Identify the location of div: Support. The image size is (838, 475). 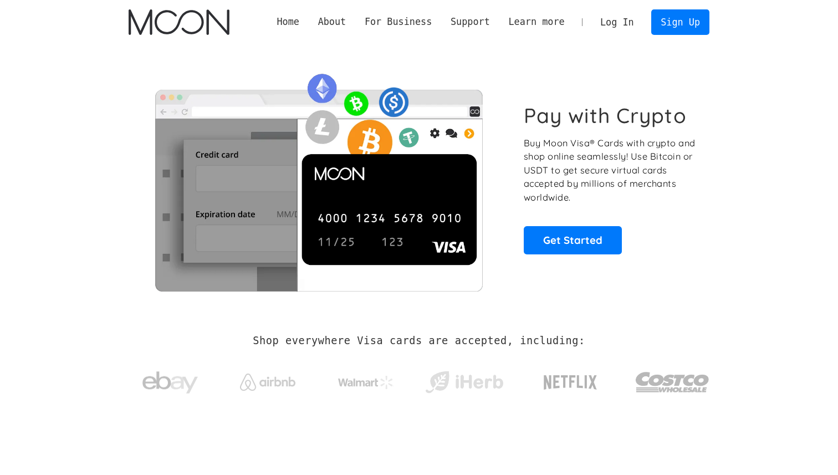
(470, 22).